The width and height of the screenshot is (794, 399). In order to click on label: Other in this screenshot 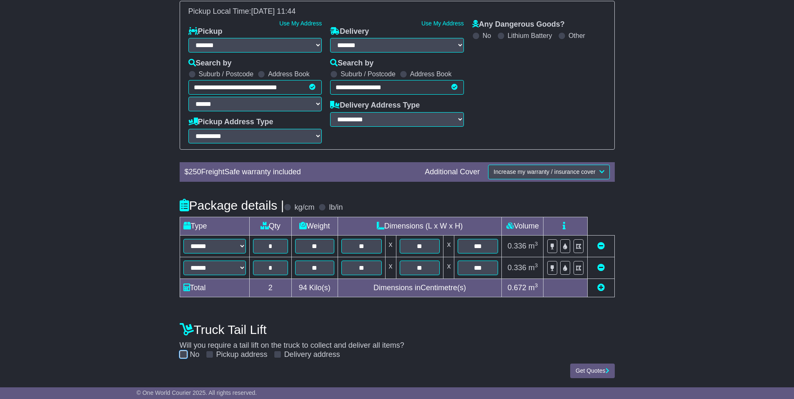, I will do `click(577, 35)`.